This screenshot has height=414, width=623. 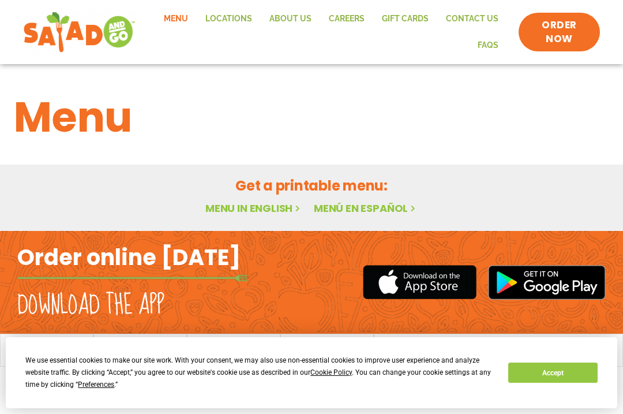 I want to click on h2: Download the app, so click(x=91, y=305).